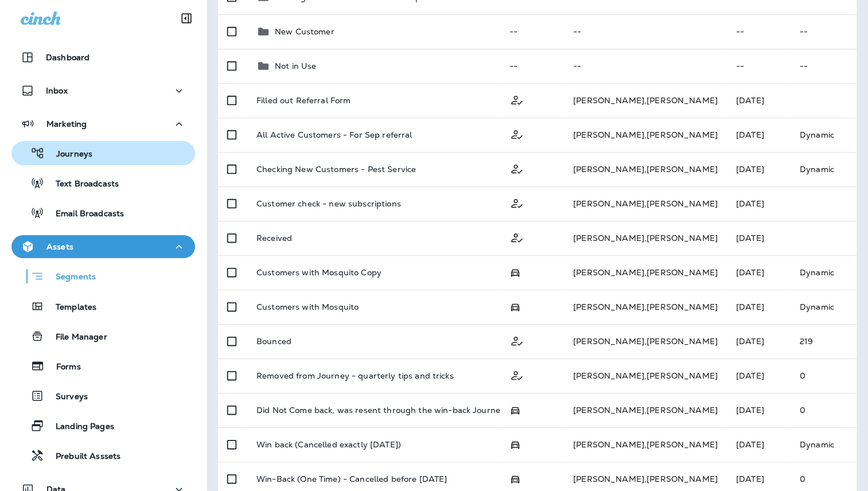  What do you see at coordinates (103, 57) in the screenshot?
I see `button: Dashboard` at bounding box center [103, 57].